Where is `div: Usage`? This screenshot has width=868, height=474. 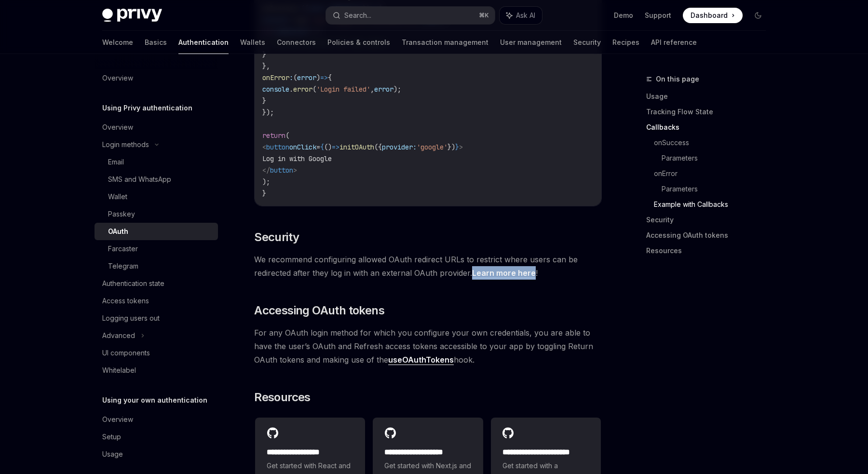 div: Usage is located at coordinates (113, 455).